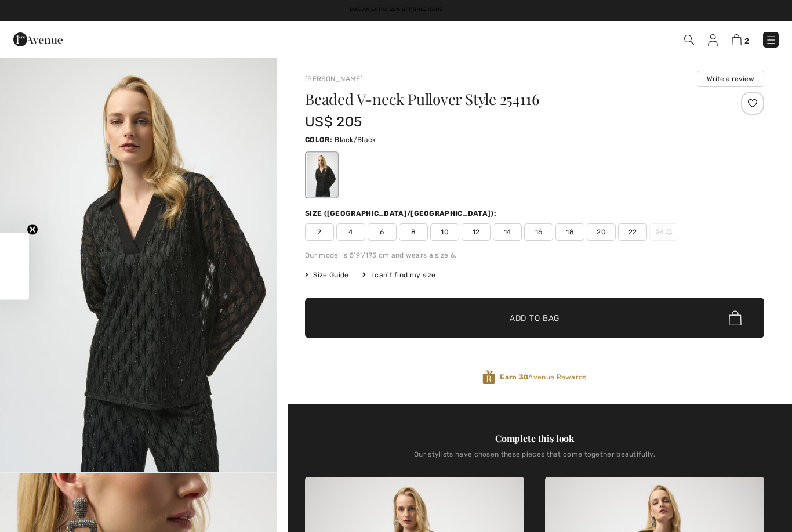  What do you see at coordinates (737, 40) in the screenshot?
I see `img: Shopping Bag` at bounding box center [737, 40].